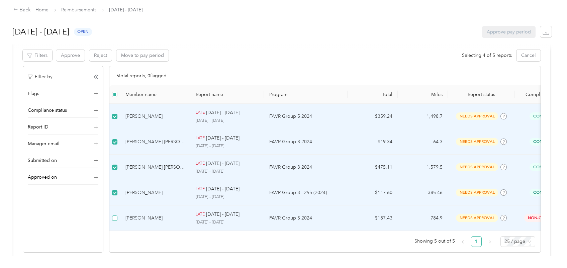 The width and height of the screenshot is (567, 268). I want to click on td: 784.9, so click(422, 218).